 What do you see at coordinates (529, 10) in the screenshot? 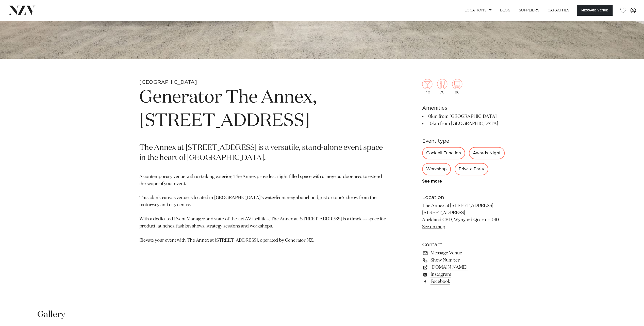
I see `a: SUPPLIERS` at bounding box center [529, 10].